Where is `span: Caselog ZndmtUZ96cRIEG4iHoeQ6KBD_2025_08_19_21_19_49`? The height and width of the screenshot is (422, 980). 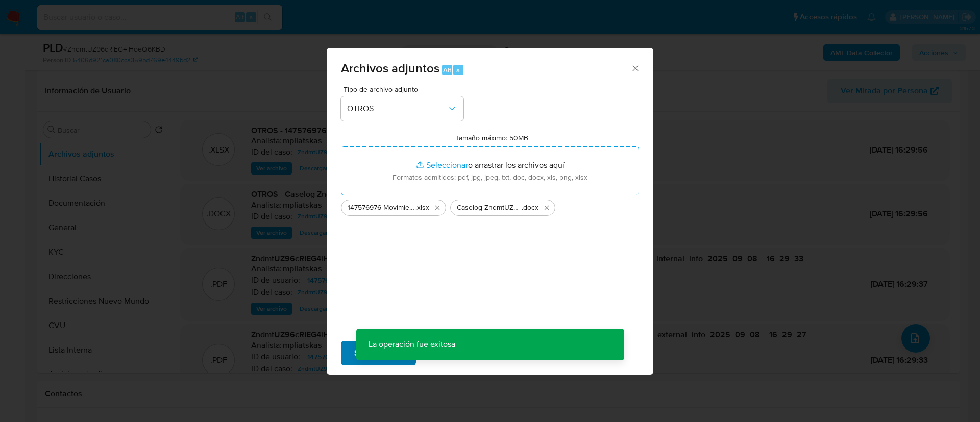 span: Caselog ZndmtUZ96cRIEG4iHoeQ6KBD_2025_08_19_21_19_49 is located at coordinates (489, 208).